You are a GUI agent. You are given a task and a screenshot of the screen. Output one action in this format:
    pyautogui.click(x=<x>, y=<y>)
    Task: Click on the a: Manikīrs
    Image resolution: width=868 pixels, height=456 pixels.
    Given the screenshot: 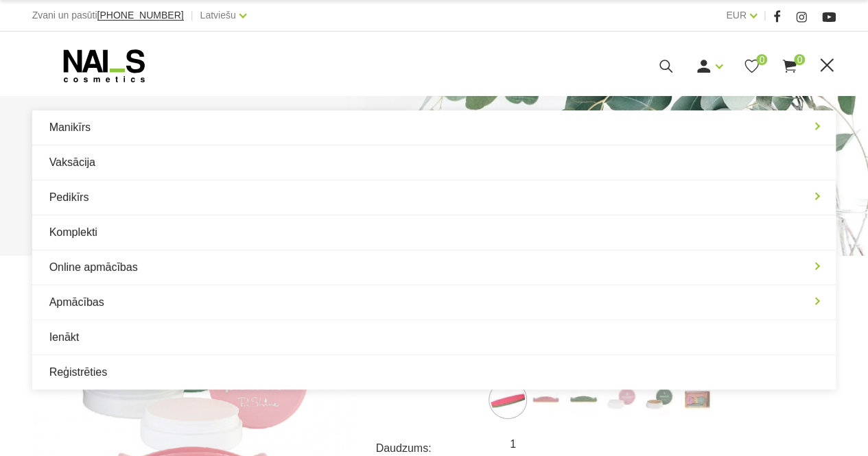 What is the action you would take?
    pyautogui.click(x=434, y=128)
    